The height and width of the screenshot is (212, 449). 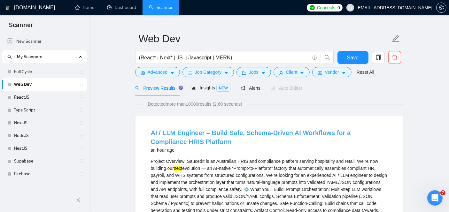 What do you see at coordinates (292, 72) in the screenshot?
I see `button: userClientcaret-down` at bounding box center [292, 72].